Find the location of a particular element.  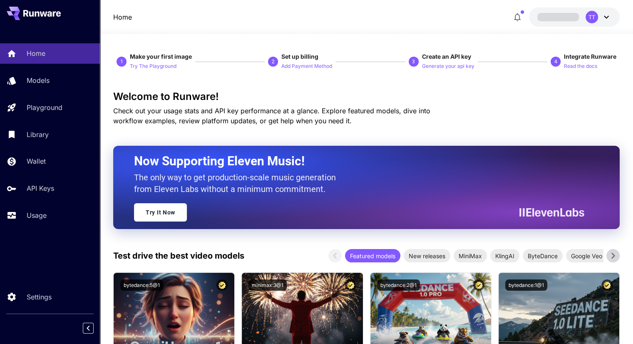

button: minimax:3@1 is located at coordinates (268, 285).